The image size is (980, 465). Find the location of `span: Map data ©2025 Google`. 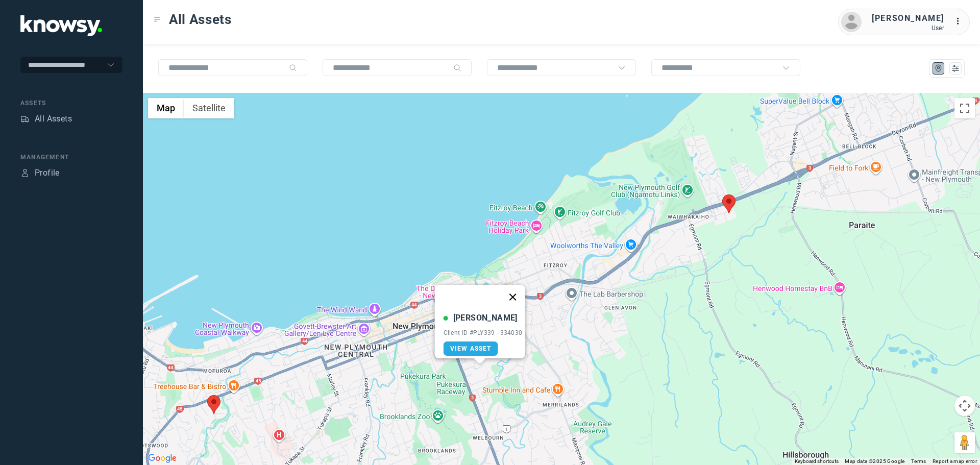

span: Map data ©2025 Google is located at coordinates (875, 461).